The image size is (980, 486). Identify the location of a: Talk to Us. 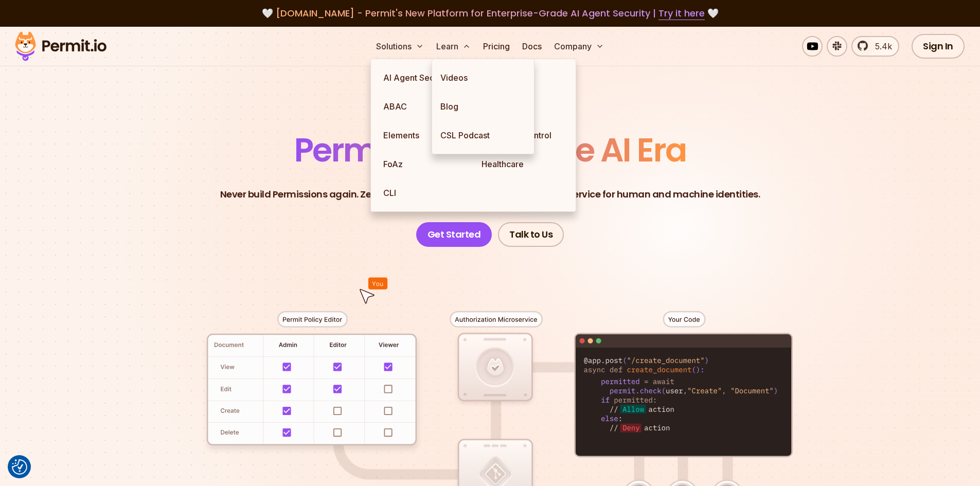
(531, 235).